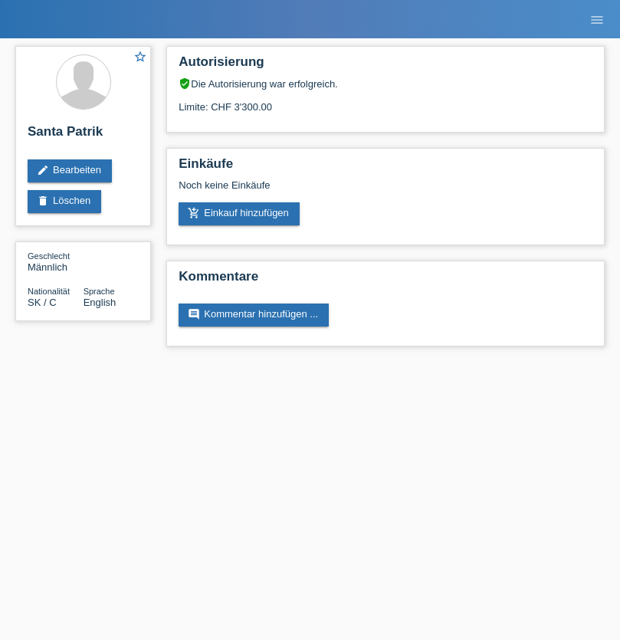  What do you see at coordinates (597, 19) in the screenshot?
I see `a: menu` at bounding box center [597, 19].